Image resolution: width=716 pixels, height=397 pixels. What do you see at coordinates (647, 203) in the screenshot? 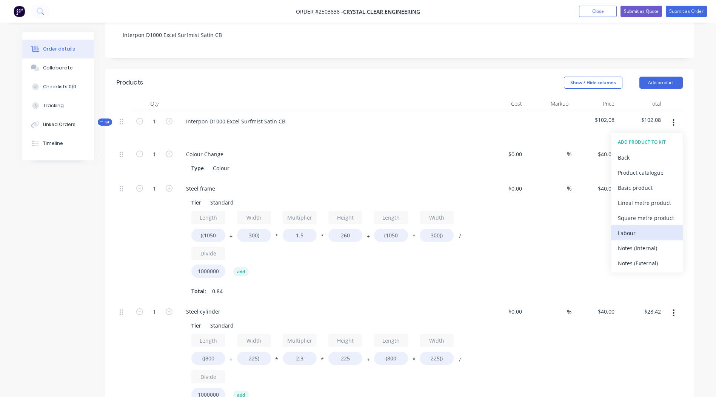
I see `div: Lineal metre product` at bounding box center [647, 203].